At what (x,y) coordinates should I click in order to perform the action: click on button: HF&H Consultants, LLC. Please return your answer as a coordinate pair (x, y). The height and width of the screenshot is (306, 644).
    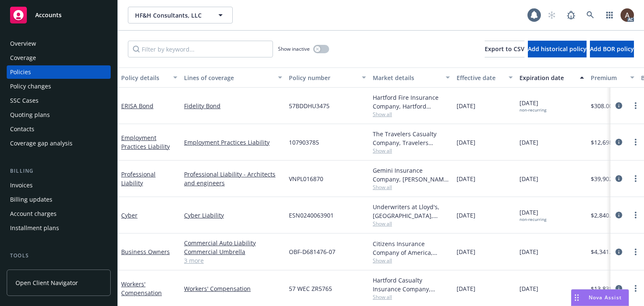
    Looking at the image, I should click on (181, 15).